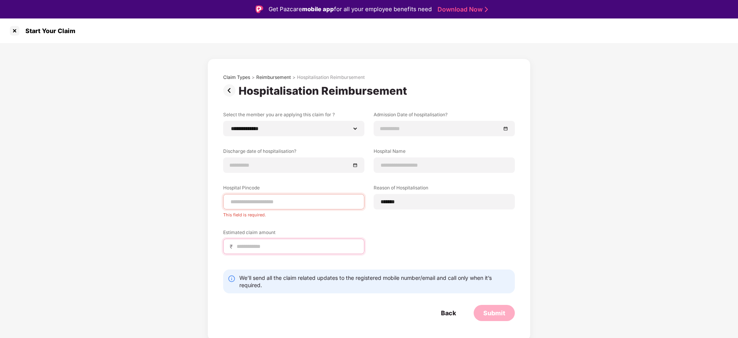 The height and width of the screenshot is (338, 738). I want to click on label: Select the member you are applying this claim for ?, so click(294, 116).